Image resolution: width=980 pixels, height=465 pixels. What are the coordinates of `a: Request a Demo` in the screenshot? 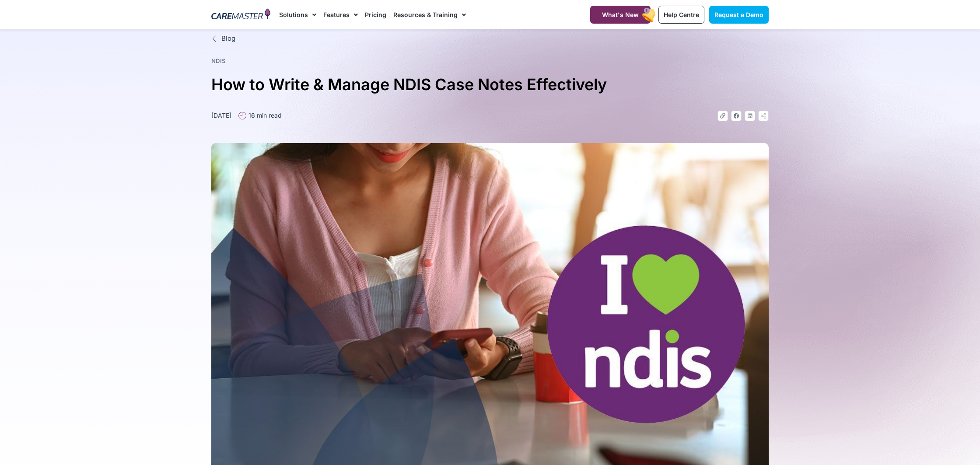 It's located at (739, 14).